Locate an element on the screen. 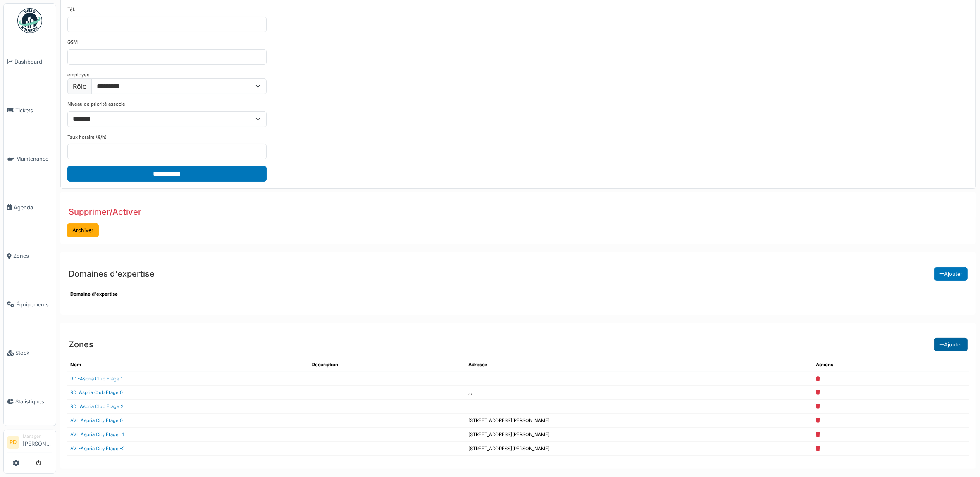 This screenshot has height=477, width=980. th: Description is located at coordinates (386, 365).